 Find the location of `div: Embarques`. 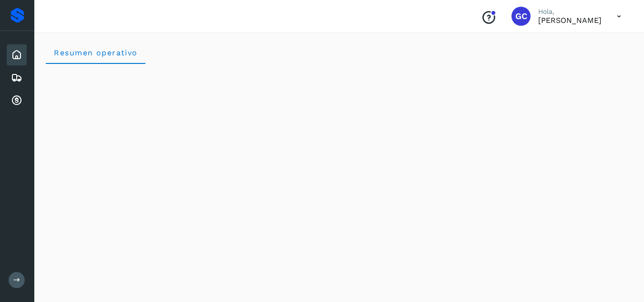

div: Embarques is located at coordinates (17, 78).